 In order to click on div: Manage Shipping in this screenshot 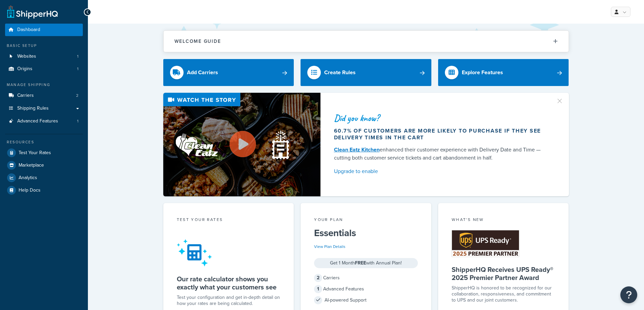, I will do `click(44, 85)`.